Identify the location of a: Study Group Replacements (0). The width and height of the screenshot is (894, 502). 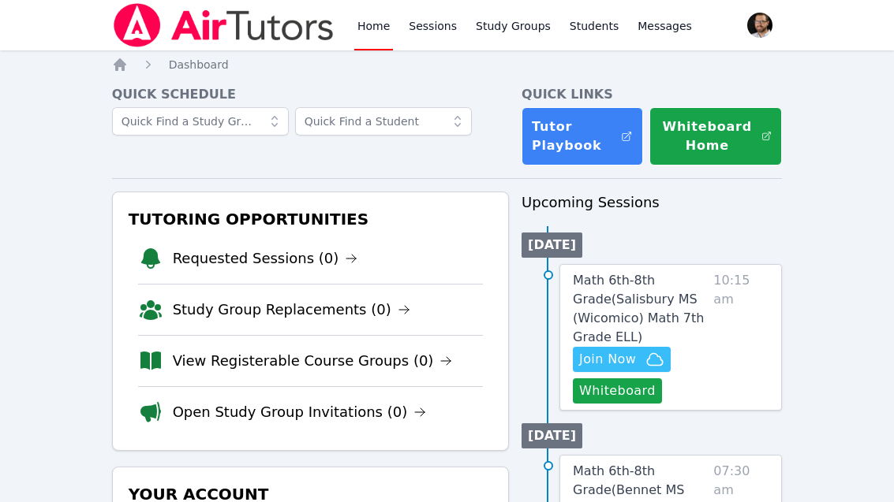
(291, 310).